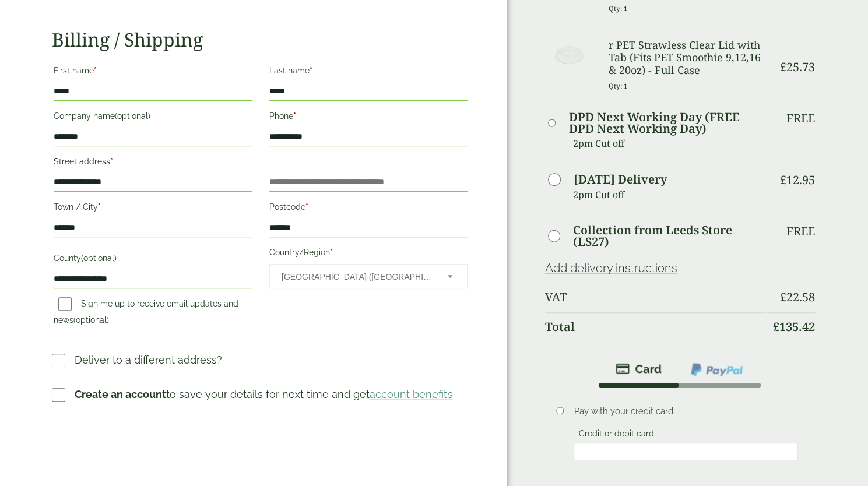 This screenshot has height=486, width=868. I want to click on label: First name, so click(153, 73).